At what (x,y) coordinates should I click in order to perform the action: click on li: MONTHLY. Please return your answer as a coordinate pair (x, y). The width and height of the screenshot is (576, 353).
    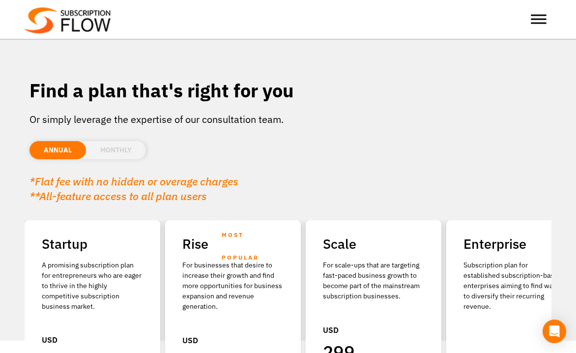
    Looking at the image, I should click on (116, 150).